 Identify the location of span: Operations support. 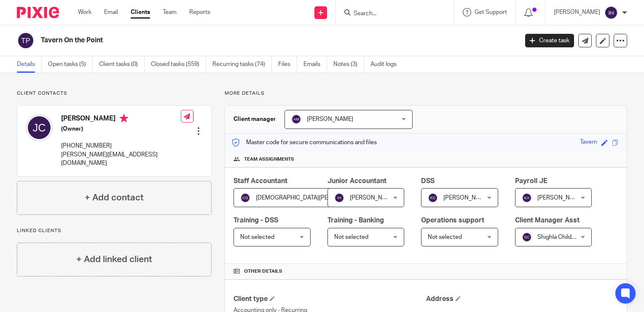
(453, 220).